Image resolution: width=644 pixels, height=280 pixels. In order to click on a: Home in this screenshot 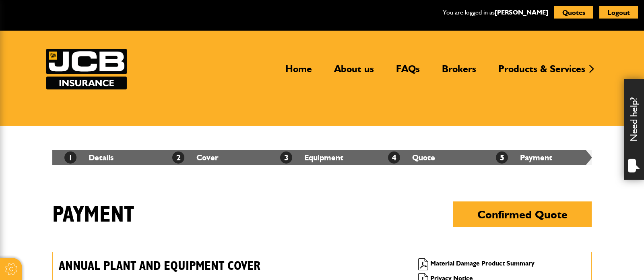, I will do `click(299, 72)`.